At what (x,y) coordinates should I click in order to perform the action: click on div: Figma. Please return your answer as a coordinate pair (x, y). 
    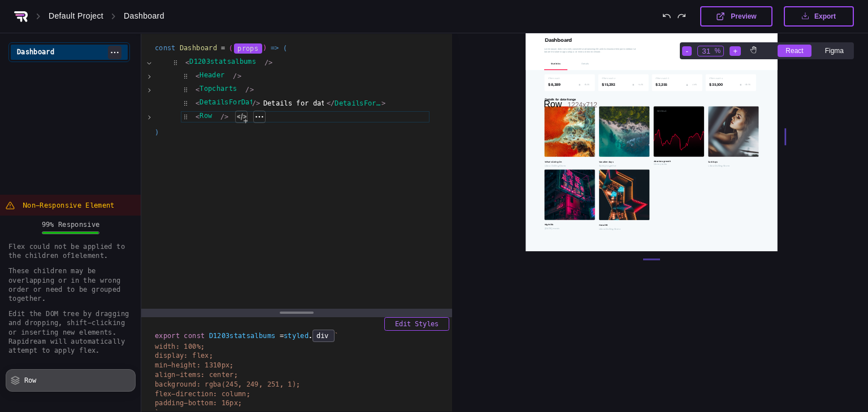
    Looking at the image, I should click on (834, 51).